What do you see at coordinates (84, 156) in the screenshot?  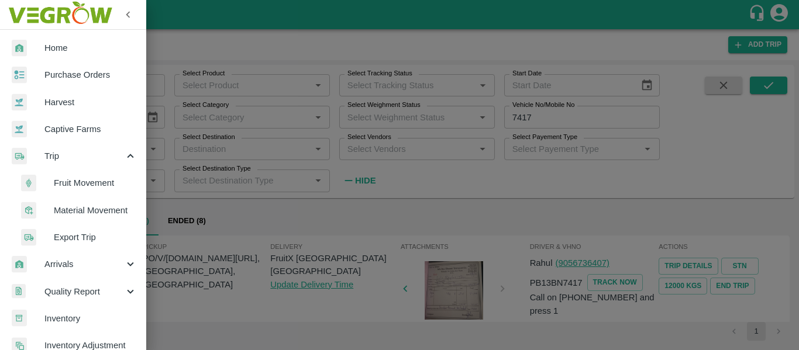 I see `span: Trip` at bounding box center [84, 156].